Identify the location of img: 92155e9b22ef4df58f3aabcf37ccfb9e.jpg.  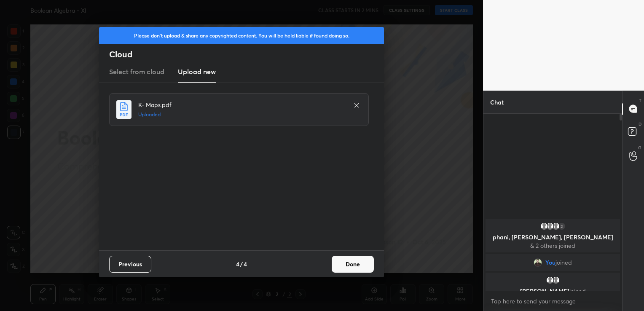
(538, 263).